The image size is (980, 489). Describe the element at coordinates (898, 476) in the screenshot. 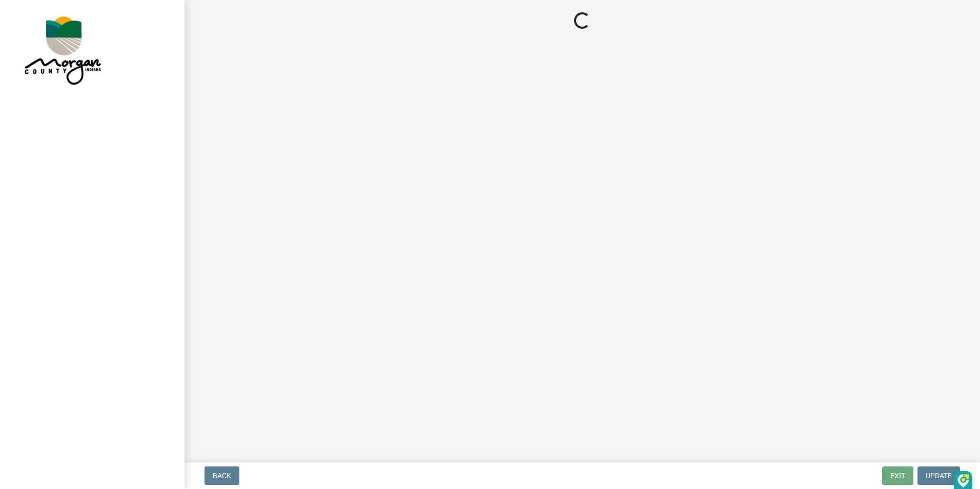

I see `button: Exit` at that location.